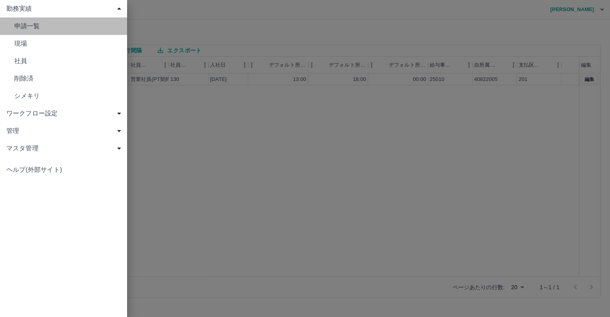 The width and height of the screenshot is (610, 317). I want to click on span: 勤務実績, so click(65, 9).